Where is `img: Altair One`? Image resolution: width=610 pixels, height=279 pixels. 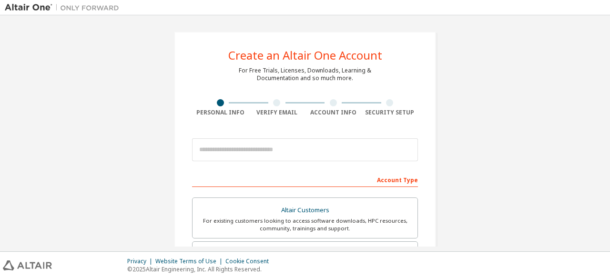
img: Altair One is located at coordinates (64, 8).